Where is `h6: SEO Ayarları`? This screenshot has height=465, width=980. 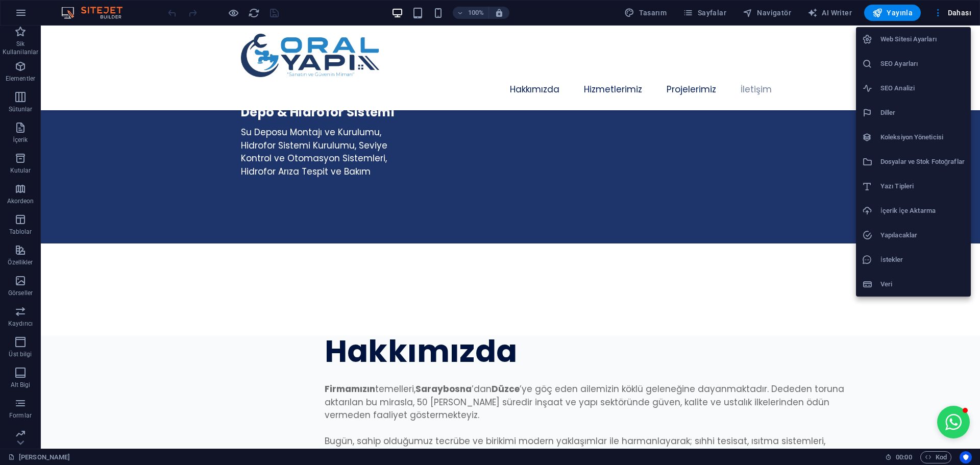 h6: SEO Ayarları is located at coordinates (922, 64).